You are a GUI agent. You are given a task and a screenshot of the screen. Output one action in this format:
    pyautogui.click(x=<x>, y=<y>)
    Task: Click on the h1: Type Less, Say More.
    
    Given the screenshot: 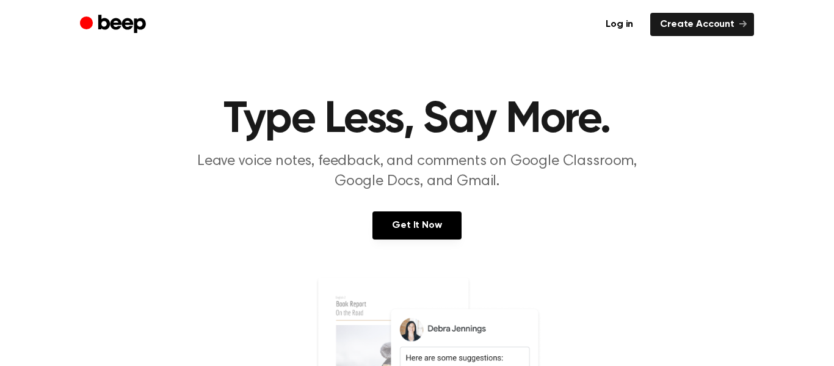 What is the action you would take?
    pyautogui.click(x=417, y=120)
    